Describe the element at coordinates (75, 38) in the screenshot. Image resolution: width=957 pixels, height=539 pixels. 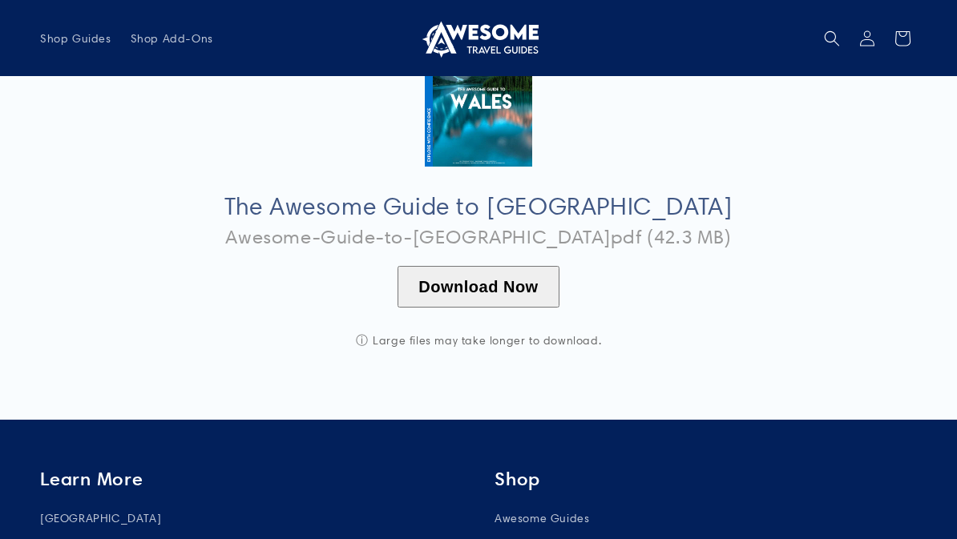
I see `span: Shop Guides` at that location.